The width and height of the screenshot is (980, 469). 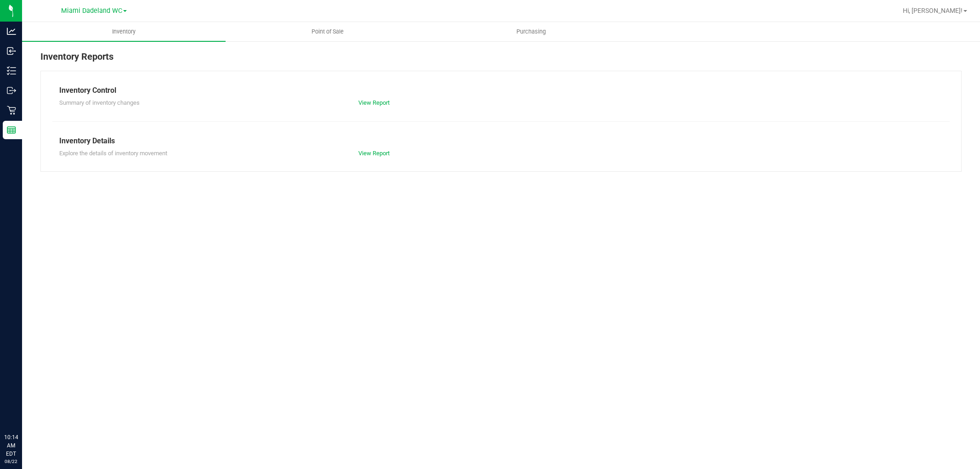 What do you see at coordinates (531, 31) in the screenshot?
I see `a: Purchasing` at bounding box center [531, 31].